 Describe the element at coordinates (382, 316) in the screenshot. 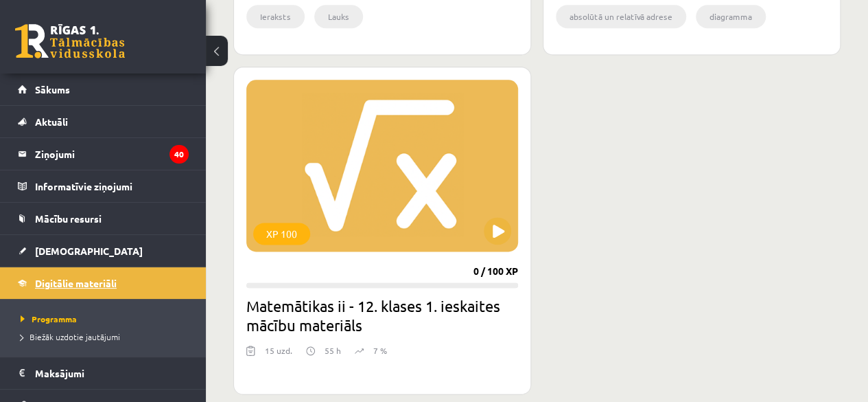

I see `h2: Matemātikas ii - 12. klases 1. ieskaites mācību materiāls` at that location.